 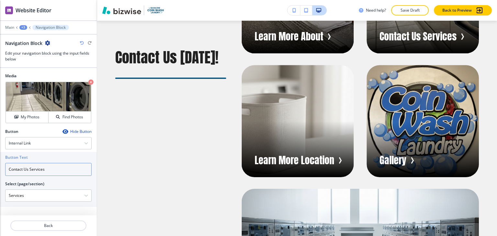 What do you see at coordinates (423, 121) in the screenshot?
I see `button: Navigation item imageGallery` at bounding box center [423, 121].